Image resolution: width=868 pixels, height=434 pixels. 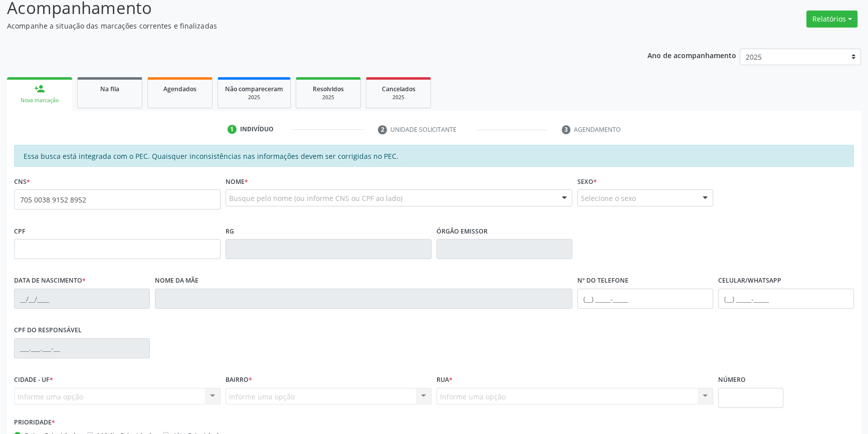 I want to click on label: Bairro, so click(x=238, y=380).